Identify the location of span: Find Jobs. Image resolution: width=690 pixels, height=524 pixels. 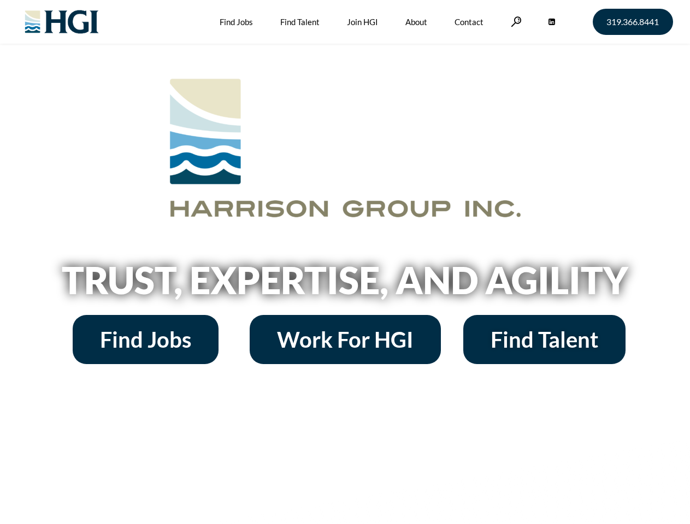
(145, 340).